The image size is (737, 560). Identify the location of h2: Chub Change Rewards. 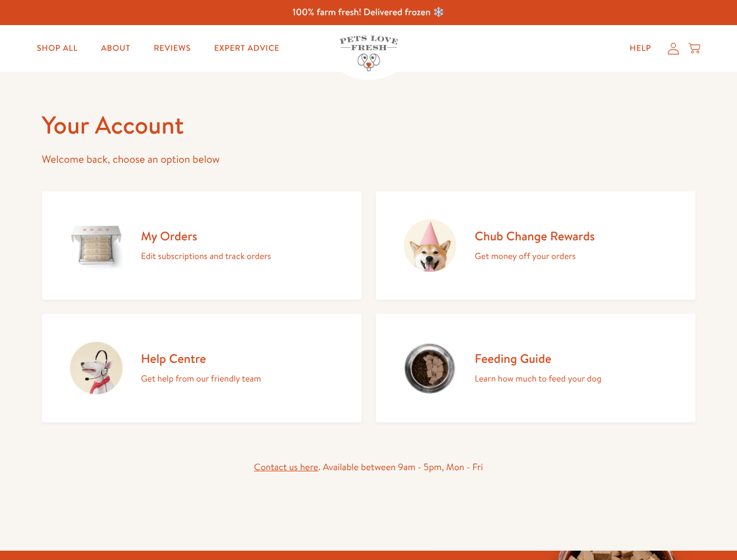
(535, 235).